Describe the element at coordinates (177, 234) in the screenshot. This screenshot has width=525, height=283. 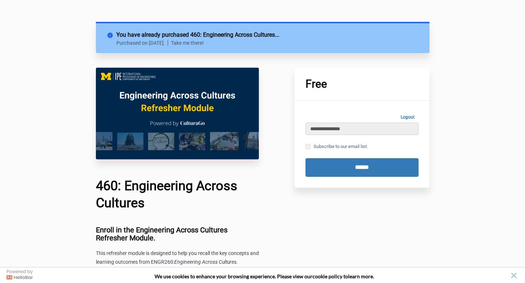
I see `h3: Enroll in the Engineering Across Cultures Refresher Module.` at that location.